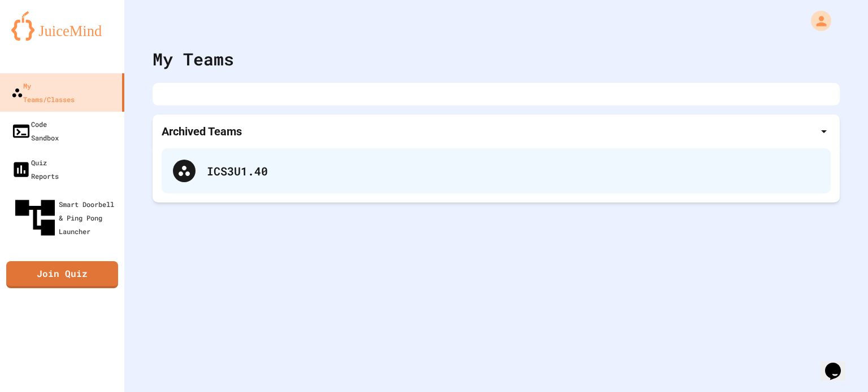 Image resolution: width=868 pixels, height=392 pixels. Describe the element at coordinates (62, 26) in the screenshot. I see `img: logo-orange.svg` at that location.